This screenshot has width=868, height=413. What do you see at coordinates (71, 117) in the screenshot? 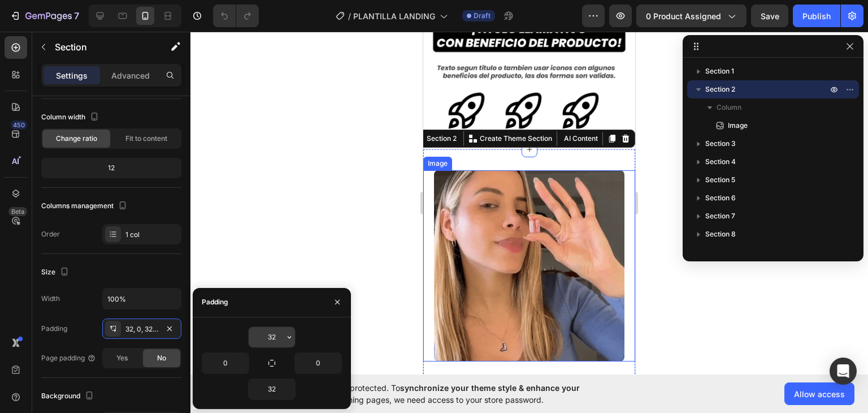
I see `div: Column width` at bounding box center [71, 117].